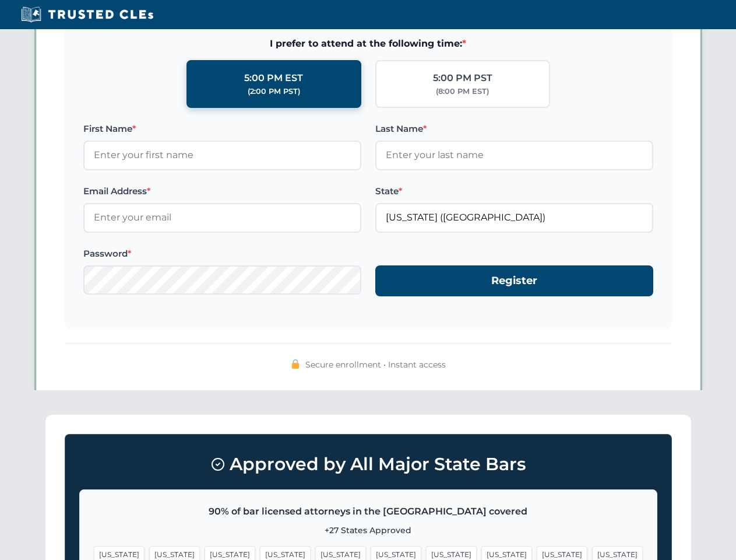 This screenshot has width=736, height=560. What do you see at coordinates (274, 91) in the screenshot?
I see `div: (2:00 PM PST)` at bounding box center [274, 91].